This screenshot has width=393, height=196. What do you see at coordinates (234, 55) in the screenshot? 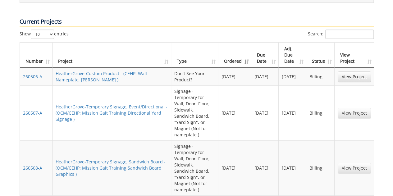
I see `th: Ordered: activate to sort column ascending` at bounding box center [234, 55].